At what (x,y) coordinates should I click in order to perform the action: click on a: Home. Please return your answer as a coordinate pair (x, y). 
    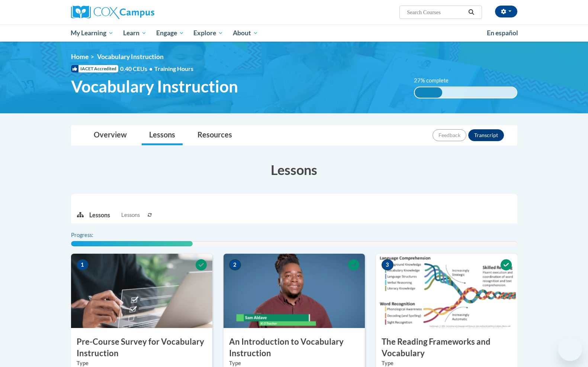
    Looking at the image, I should click on (80, 57).